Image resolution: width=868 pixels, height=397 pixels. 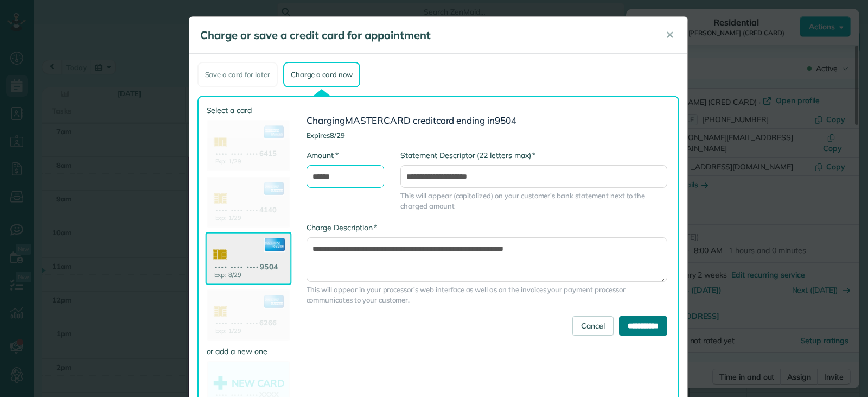 I want to click on h3: Charging card ending in, so click(x=486, y=120).